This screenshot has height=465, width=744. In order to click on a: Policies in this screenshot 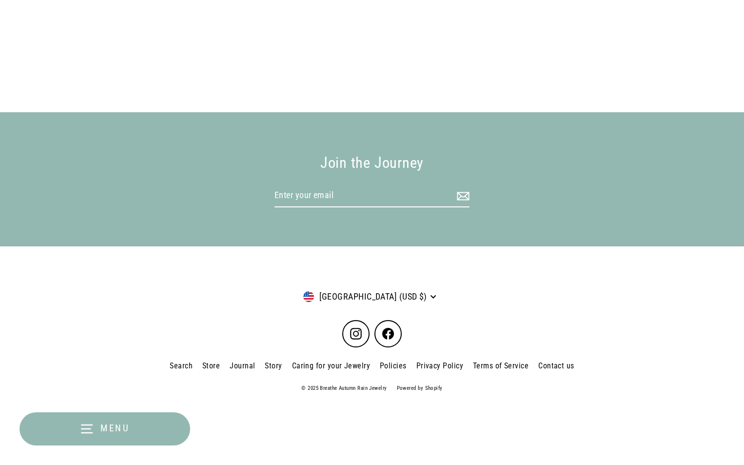, I will do `click(393, 366)`.